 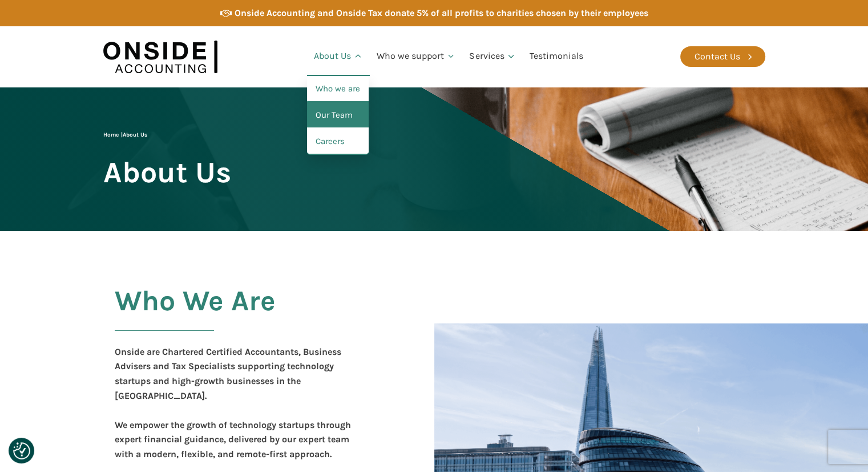 I want to click on a: Home, so click(x=111, y=135).